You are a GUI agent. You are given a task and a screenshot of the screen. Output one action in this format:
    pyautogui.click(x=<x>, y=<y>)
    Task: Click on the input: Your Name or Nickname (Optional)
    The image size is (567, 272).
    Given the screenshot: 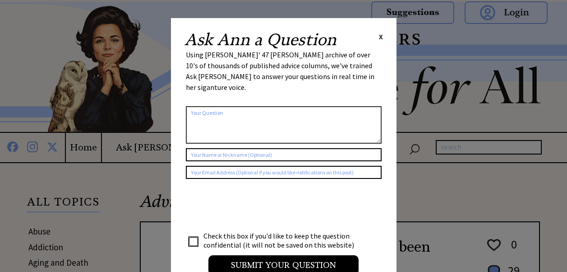 What is the action you would take?
    pyautogui.click(x=284, y=154)
    